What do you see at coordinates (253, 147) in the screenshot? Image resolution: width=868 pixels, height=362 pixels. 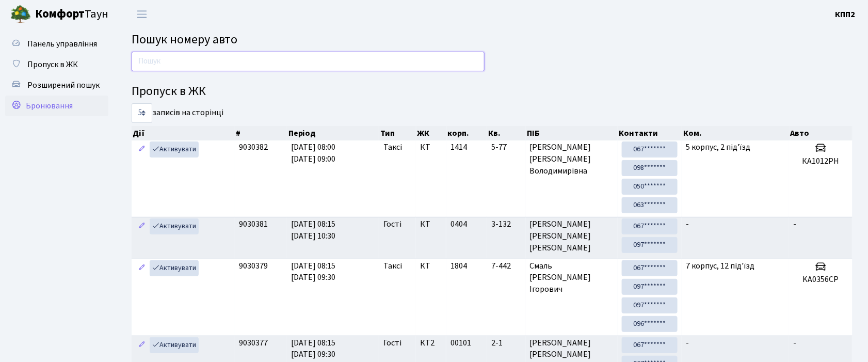 I see `span: 9030382` at bounding box center [253, 147].